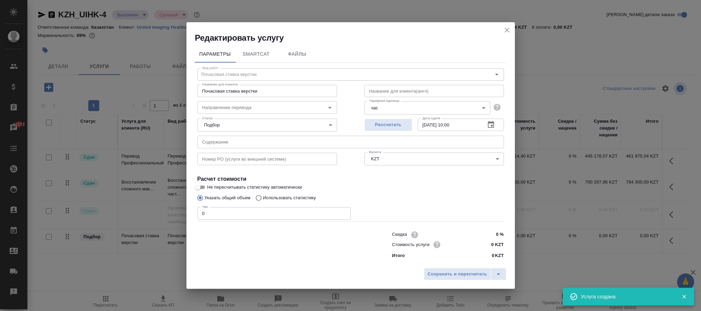 This screenshot has width=701, height=311. Describe the element at coordinates (458, 275) in the screenshot. I see `span: Сохранить и пересчитать` at that location.